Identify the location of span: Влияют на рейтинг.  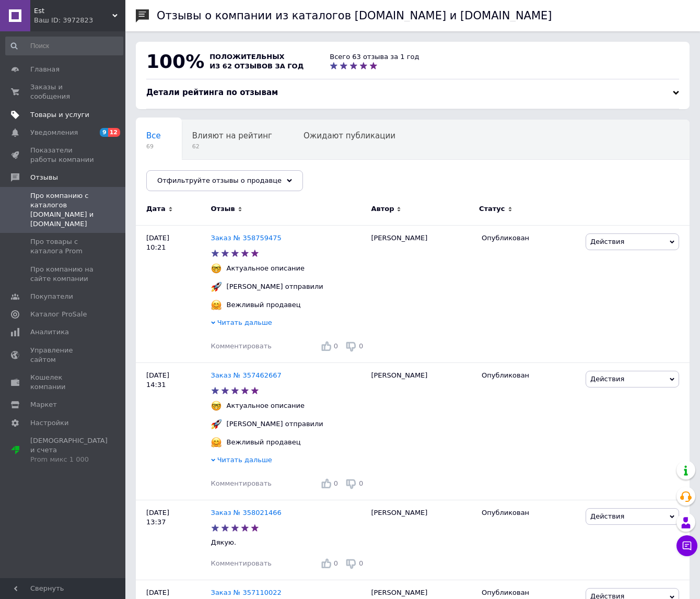
(232, 136).